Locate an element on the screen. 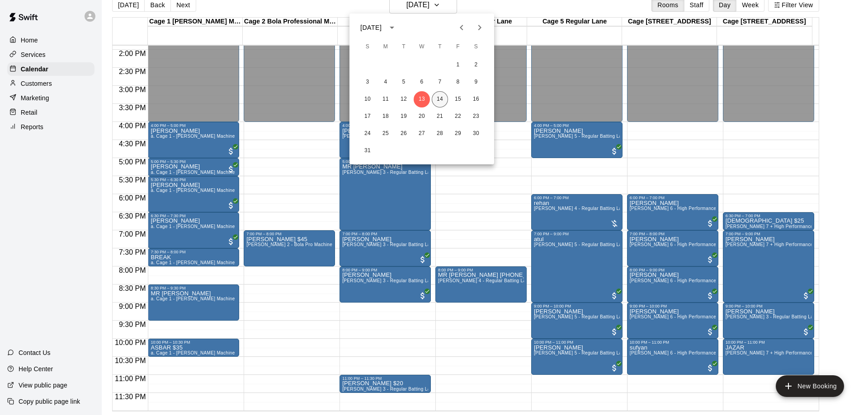 This screenshot has width=868, height=415. span: Monday is located at coordinates (385, 47).